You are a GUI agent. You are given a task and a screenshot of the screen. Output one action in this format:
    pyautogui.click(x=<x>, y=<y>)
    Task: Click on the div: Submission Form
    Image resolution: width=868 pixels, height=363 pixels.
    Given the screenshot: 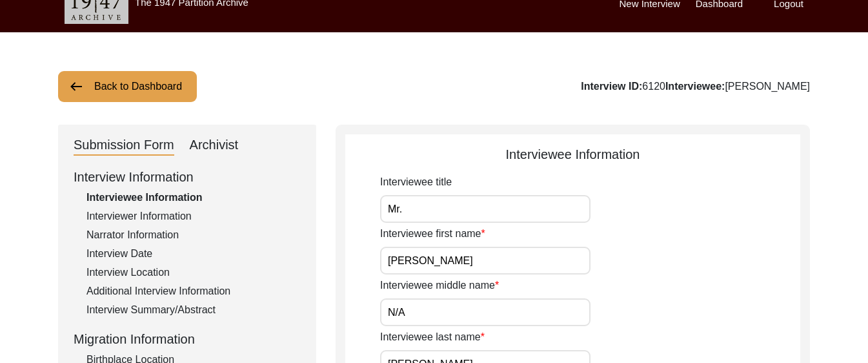 What is the action you would take?
    pyautogui.click(x=124, y=145)
    